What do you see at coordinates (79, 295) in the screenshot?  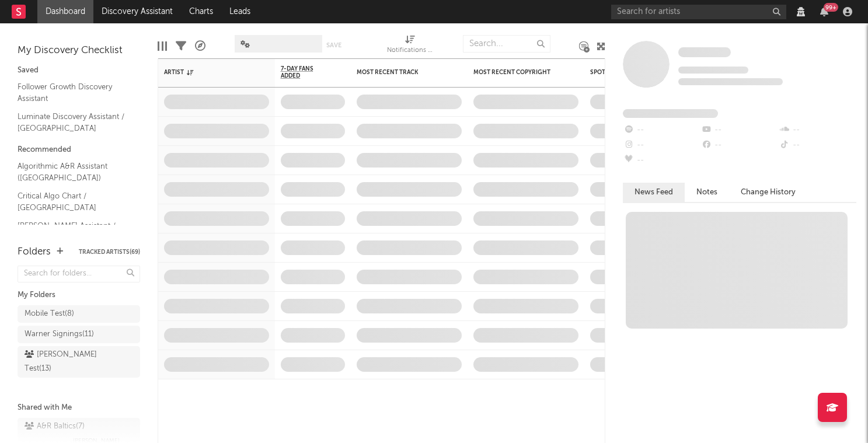 I see `div: My Folders` at bounding box center [79, 295].